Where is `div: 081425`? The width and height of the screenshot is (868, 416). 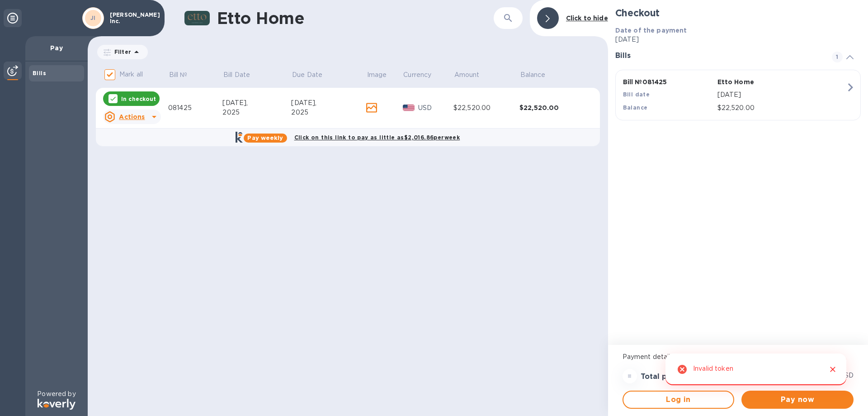 div: 081425 is located at coordinates (195, 107).